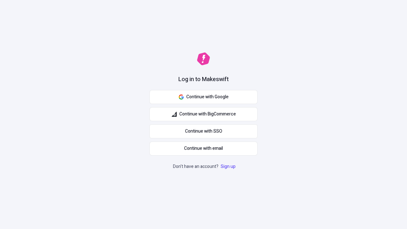 This screenshot has width=407, height=229. Describe the element at coordinates (204, 97) in the screenshot. I see `button: Continue with Google` at that location.